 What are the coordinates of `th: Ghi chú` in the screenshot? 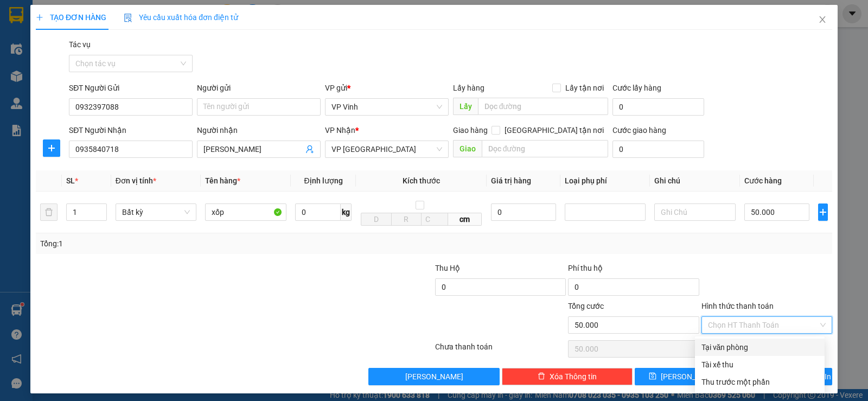 It's located at (695, 181).